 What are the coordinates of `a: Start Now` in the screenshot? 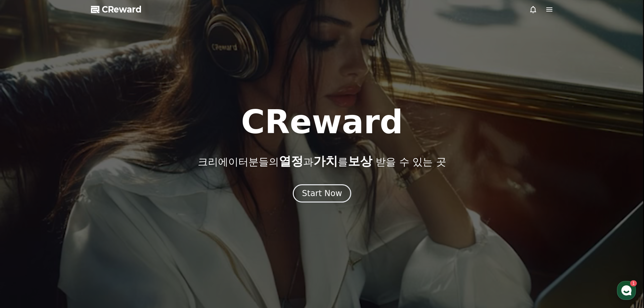 It's located at (322, 194).